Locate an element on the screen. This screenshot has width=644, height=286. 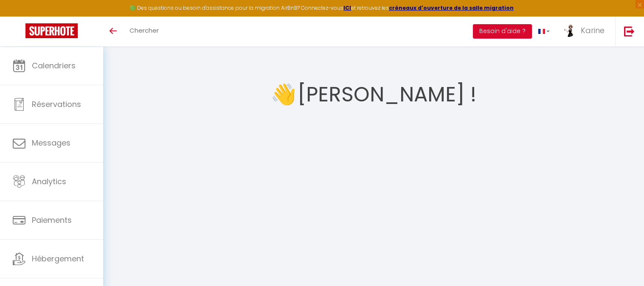
img: Super Booking is located at coordinates (51, 31).